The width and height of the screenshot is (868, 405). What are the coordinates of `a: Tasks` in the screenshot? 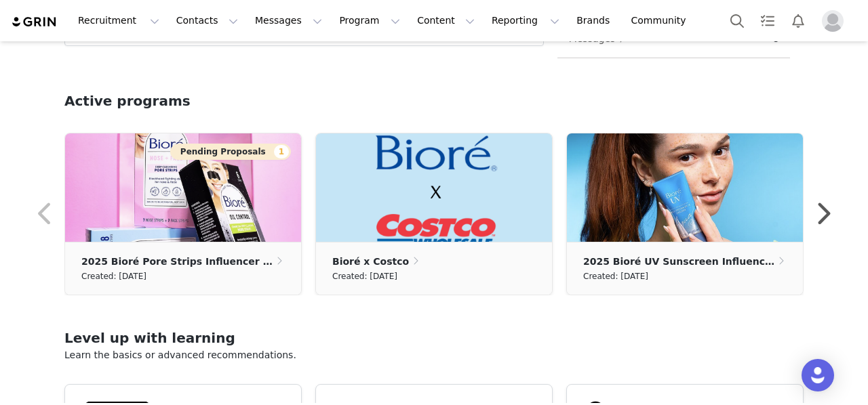 It's located at (768, 21).